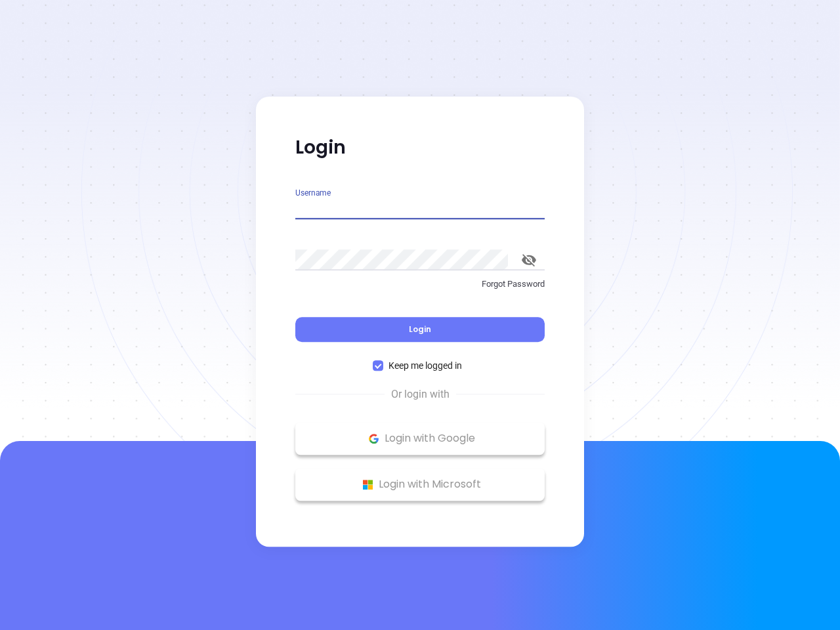 This screenshot has width=840, height=630. What do you see at coordinates (420, 484) in the screenshot?
I see `p: Login with Microsoft` at bounding box center [420, 484].